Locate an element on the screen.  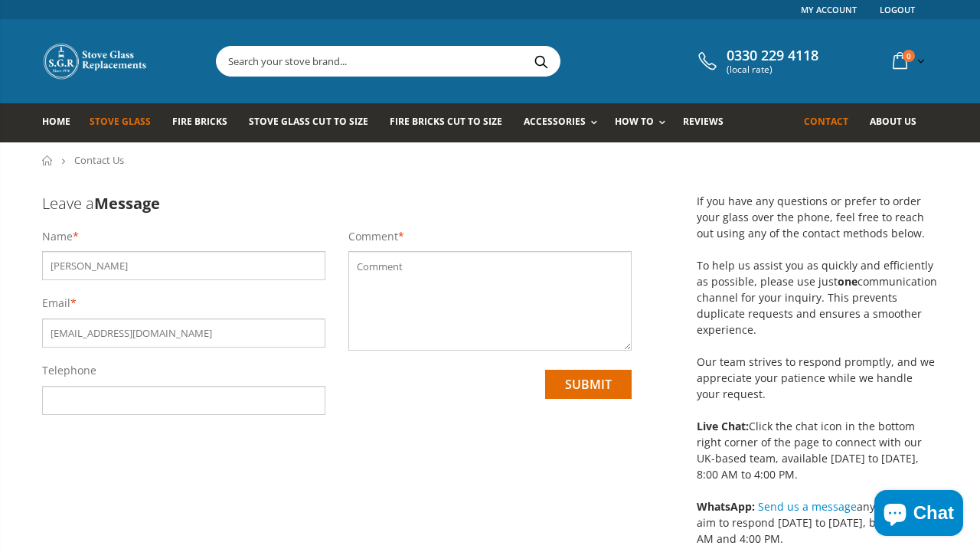
span: Contact Us is located at coordinates (99, 160).